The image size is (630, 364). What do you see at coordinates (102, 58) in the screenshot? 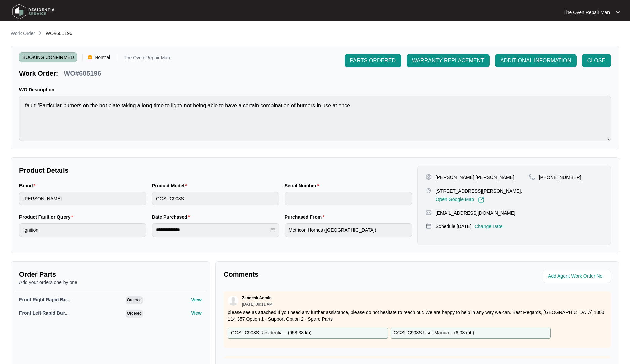
I see `span: Normal` at bounding box center [102, 58].